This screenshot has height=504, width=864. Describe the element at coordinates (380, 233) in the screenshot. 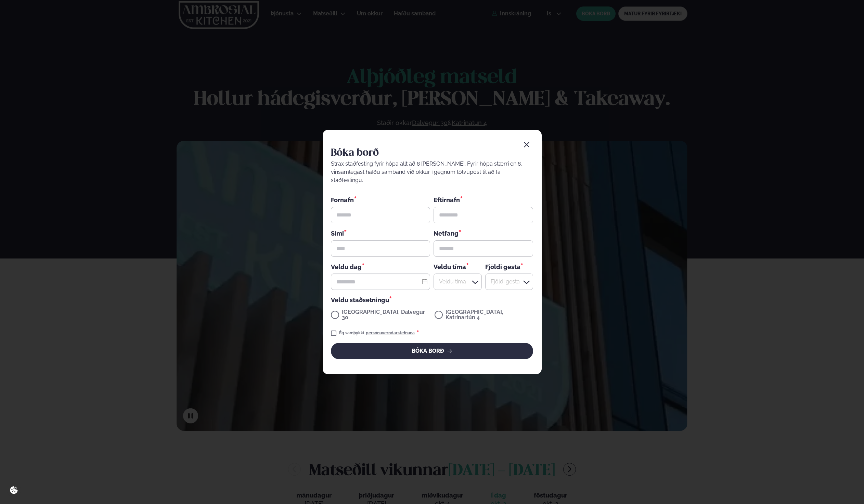

I see `div: Sími` at that location.